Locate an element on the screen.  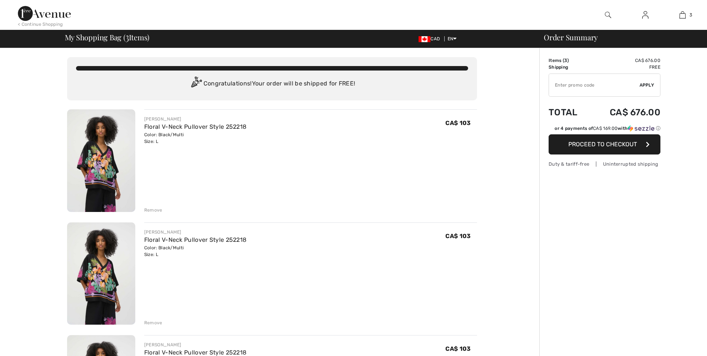
span: Proceed to Checkout is located at coordinates (603, 144).